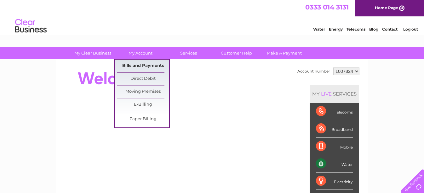  Describe the element at coordinates (236, 53) in the screenshot. I see `a: Customer Help` at that location.